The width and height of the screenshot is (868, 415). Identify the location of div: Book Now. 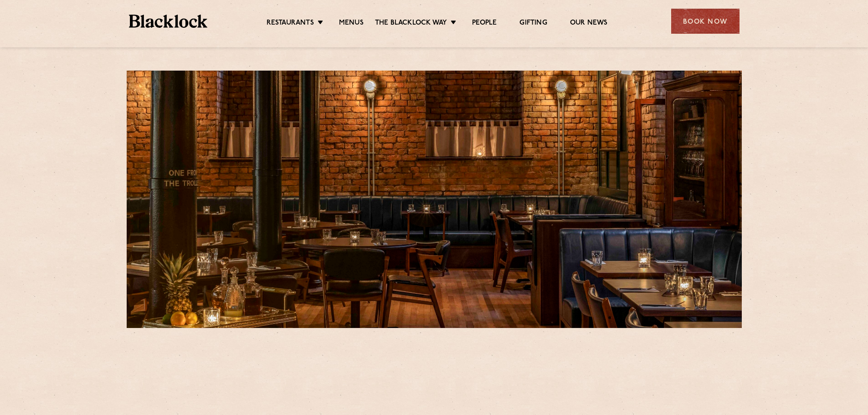
(705, 21).